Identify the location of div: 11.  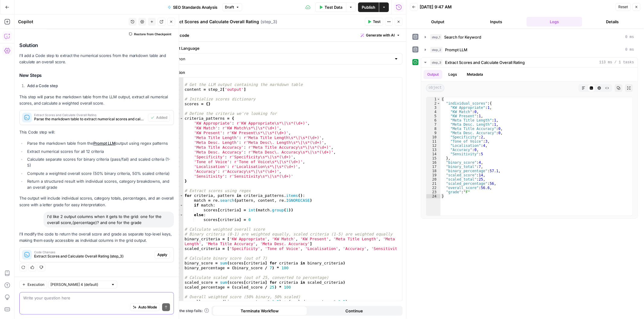
(176, 123).